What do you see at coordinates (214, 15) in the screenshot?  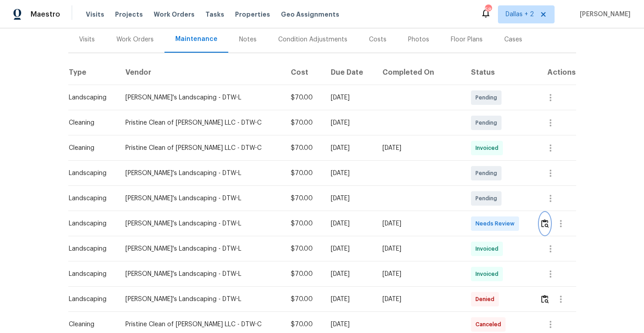 I see `span: Tasks` at bounding box center [214, 15].